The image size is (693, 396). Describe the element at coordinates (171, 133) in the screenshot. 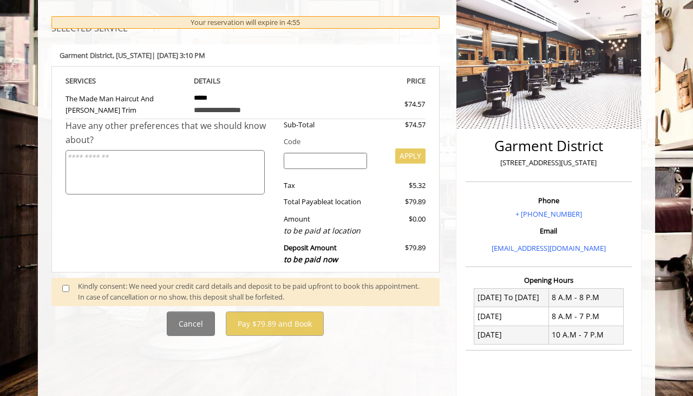

I see `div: Have any other preferences that we should know about?` at that location.